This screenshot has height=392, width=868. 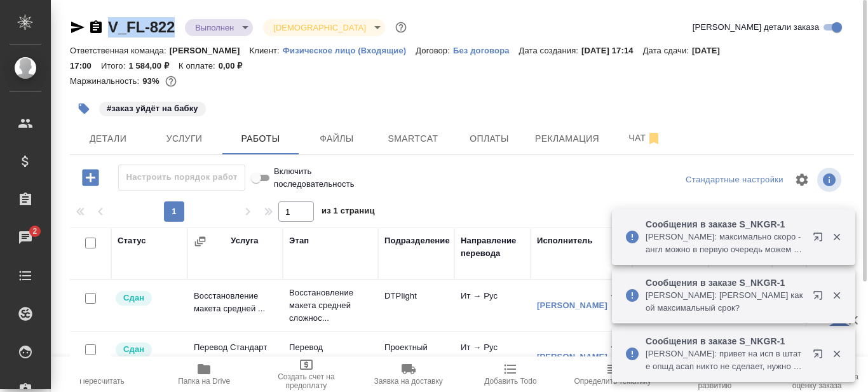 I want to click on button: Определить тематику, so click(x=613, y=375).